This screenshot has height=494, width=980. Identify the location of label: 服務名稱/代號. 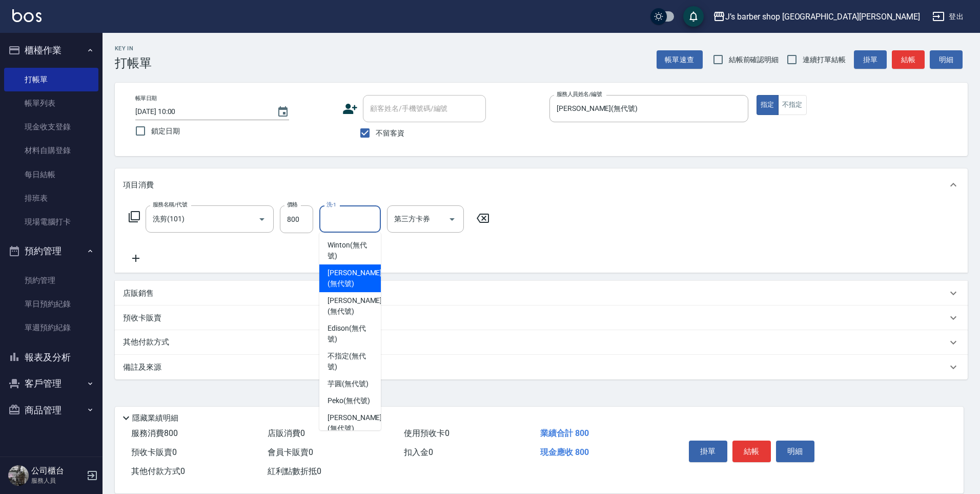
(170, 204).